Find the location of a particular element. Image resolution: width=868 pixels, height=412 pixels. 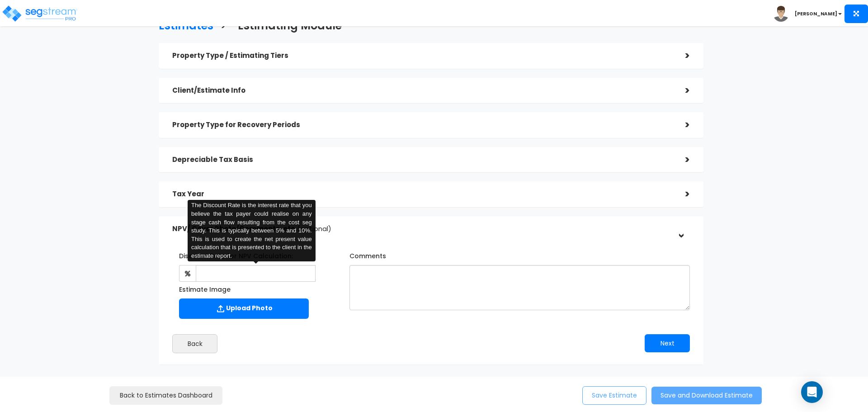

h5: Client/Estimate Info is located at coordinates (422, 91).